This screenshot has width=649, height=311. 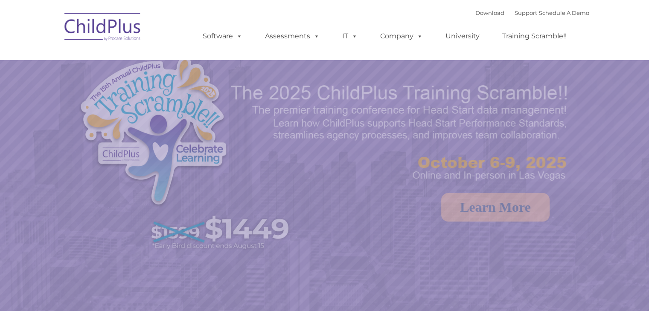 What do you see at coordinates (222, 36) in the screenshot?
I see `a: Software` at bounding box center [222, 36].